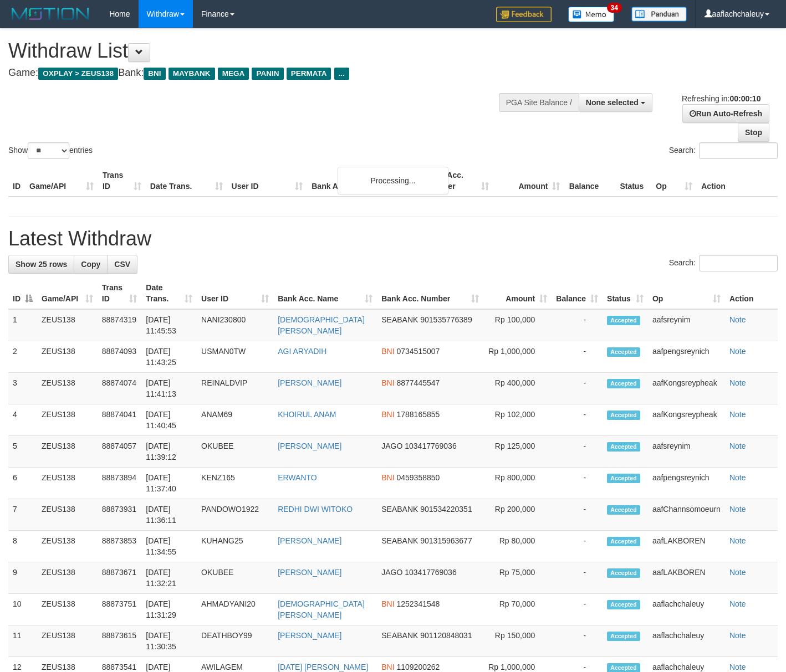  I want to click on td: 7, so click(23, 514).